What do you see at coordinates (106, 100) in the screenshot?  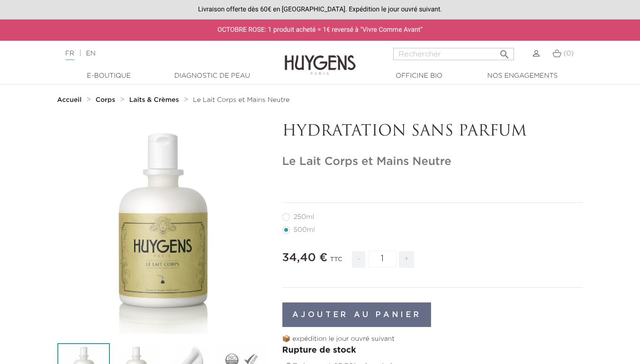 I see `strong: Corps` at bounding box center [106, 100].